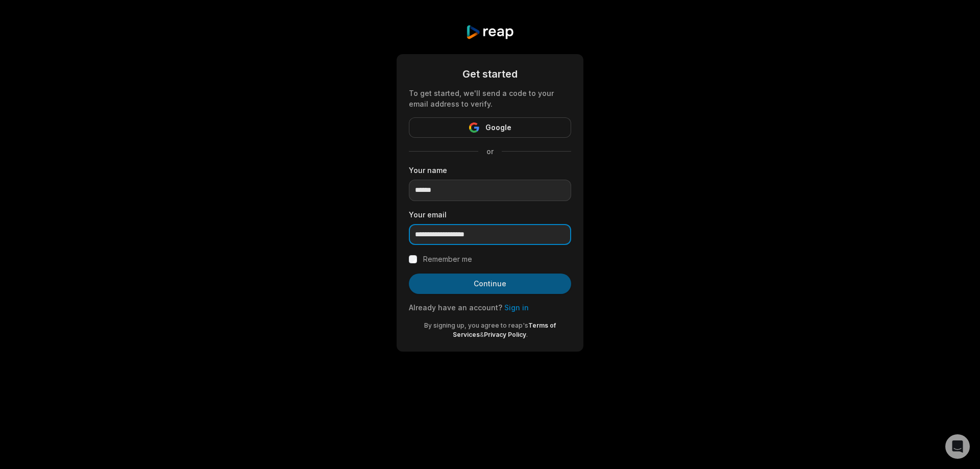 Image resolution: width=980 pixels, height=469 pixels. Describe the element at coordinates (505, 335) in the screenshot. I see `a: Privacy Policy` at that location.